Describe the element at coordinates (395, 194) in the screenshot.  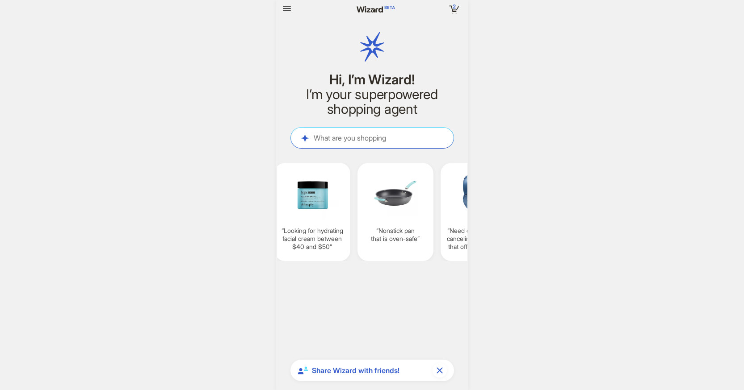
I see `img: Nonstick%20pan%20that%20is%20ovensafe-91bcac04.png` at that location.